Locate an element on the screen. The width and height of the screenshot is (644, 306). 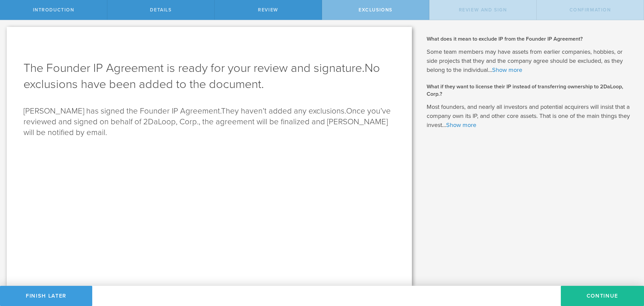
span: Review and Sign is located at coordinates (483, 10).